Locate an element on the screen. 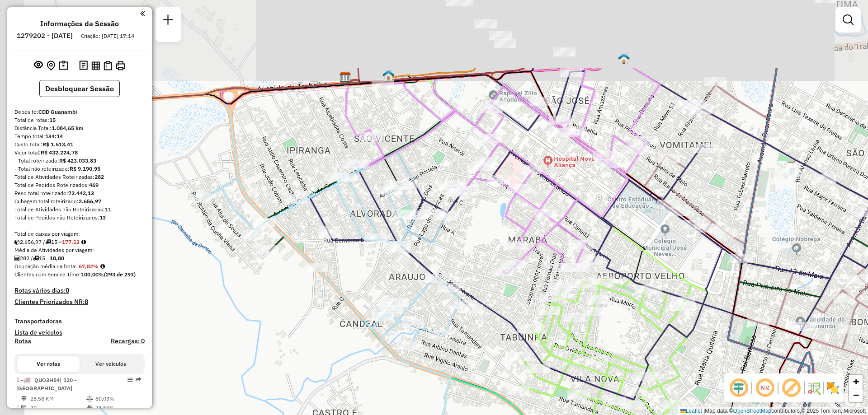 This screenshot has width=868, height=415. a: Zoom out is located at coordinates (856, 396).